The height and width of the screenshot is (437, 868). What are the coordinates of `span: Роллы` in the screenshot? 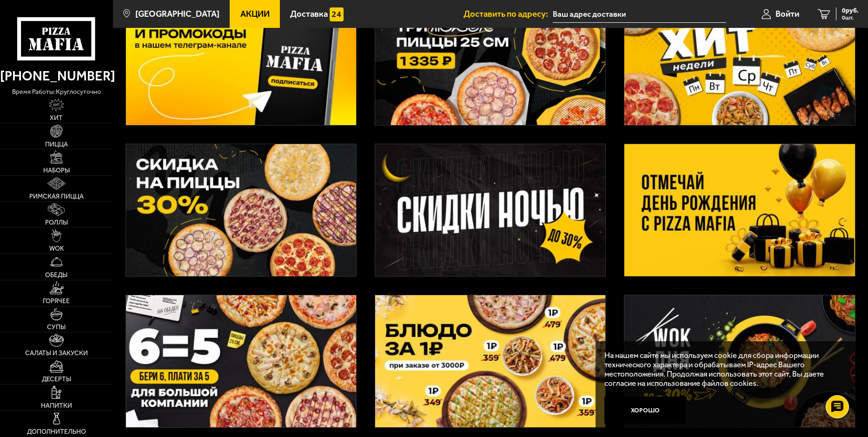 It's located at (56, 222).